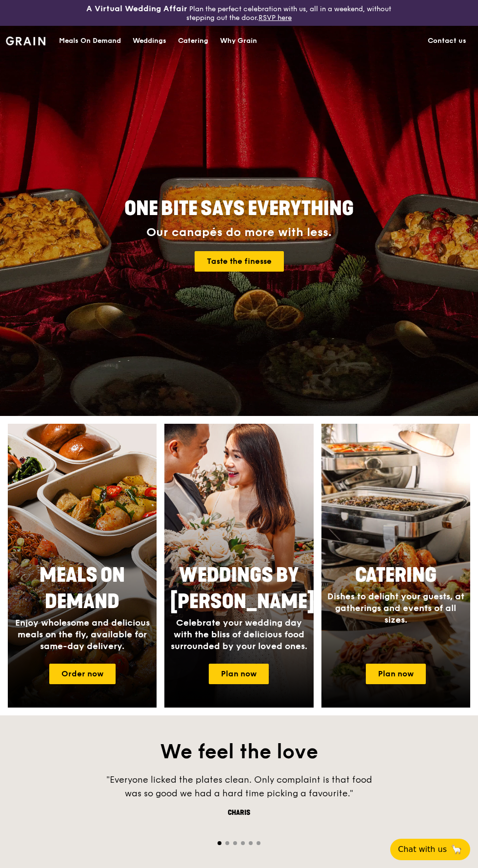  I want to click on div: Weddings, so click(149, 41).